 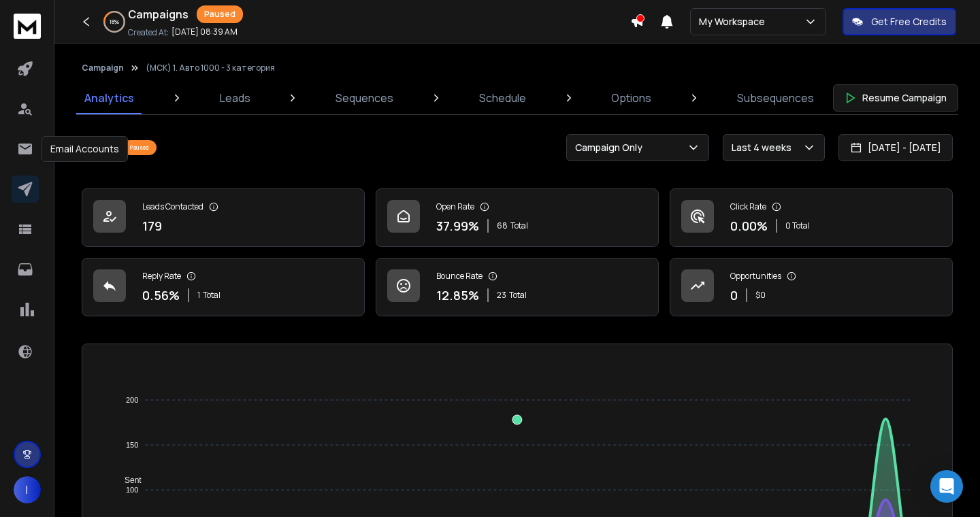 What do you see at coordinates (517, 287) in the screenshot?
I see `a: Bounce Rate12.85%23Total` at bounding box center [517, 287].